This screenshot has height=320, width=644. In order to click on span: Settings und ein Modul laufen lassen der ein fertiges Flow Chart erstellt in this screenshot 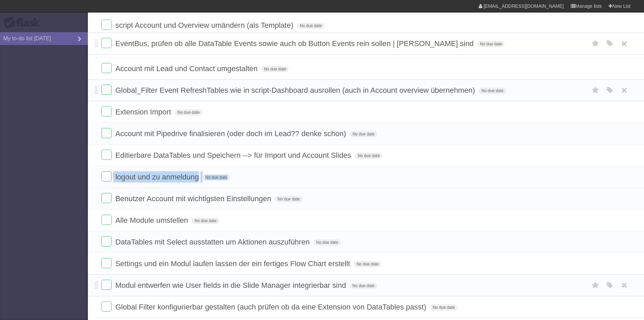, I will do `click(234, 263)`.